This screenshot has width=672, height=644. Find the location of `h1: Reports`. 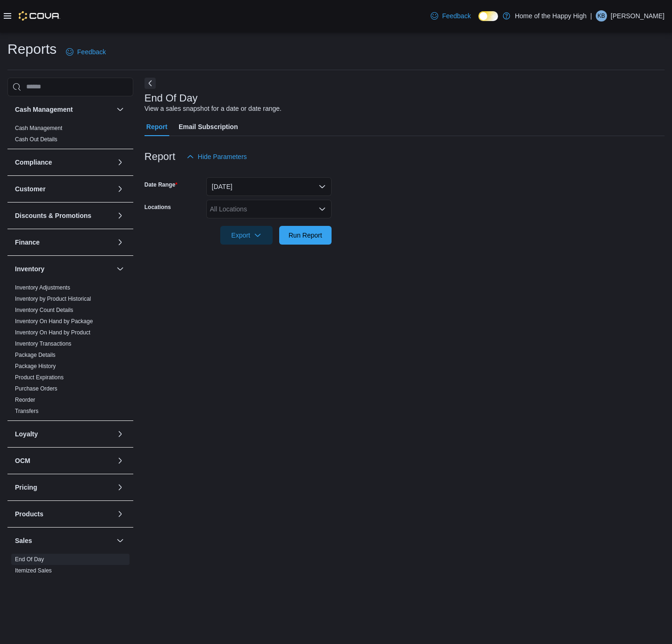

h1: Reports is located at coordinates (32, 49).